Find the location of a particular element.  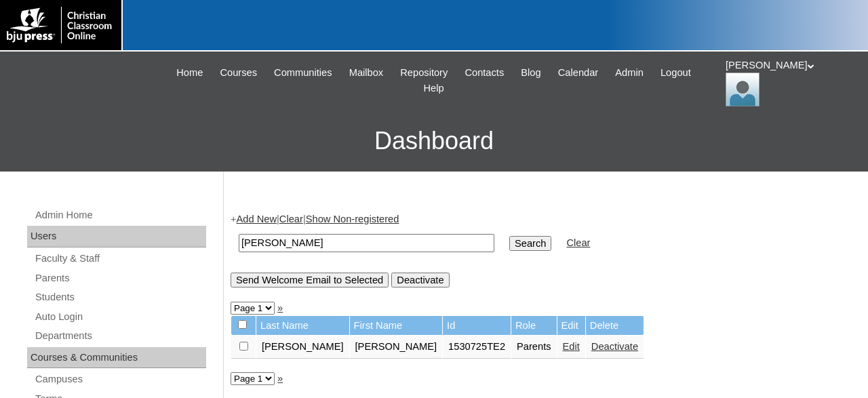

a: Admin is located at coordinates (630, 72).